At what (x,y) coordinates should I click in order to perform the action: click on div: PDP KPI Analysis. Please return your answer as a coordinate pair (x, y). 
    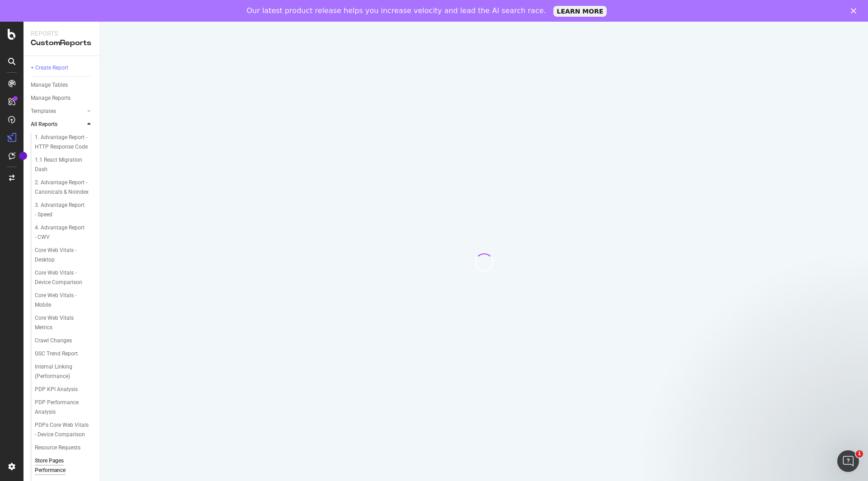
    Looking at the image, I should click on (56, 389).